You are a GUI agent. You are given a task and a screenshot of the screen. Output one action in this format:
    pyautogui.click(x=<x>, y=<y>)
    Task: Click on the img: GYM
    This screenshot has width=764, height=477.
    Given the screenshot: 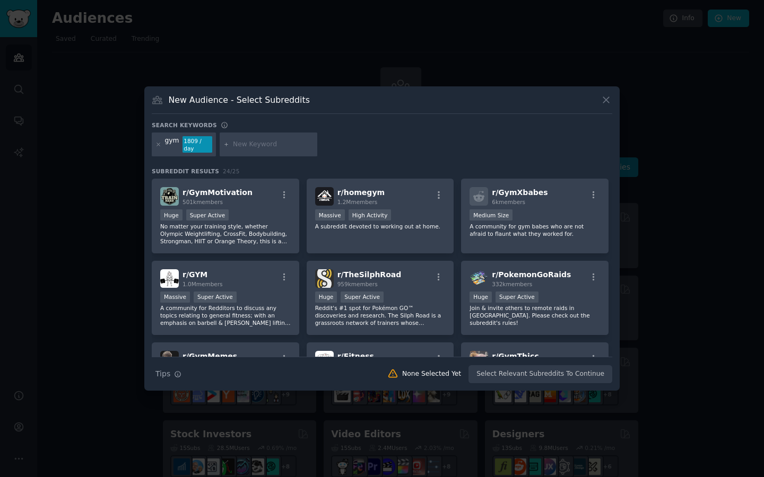 What is the action you would take?
    pyautogui.click(x=169, y=278)
    